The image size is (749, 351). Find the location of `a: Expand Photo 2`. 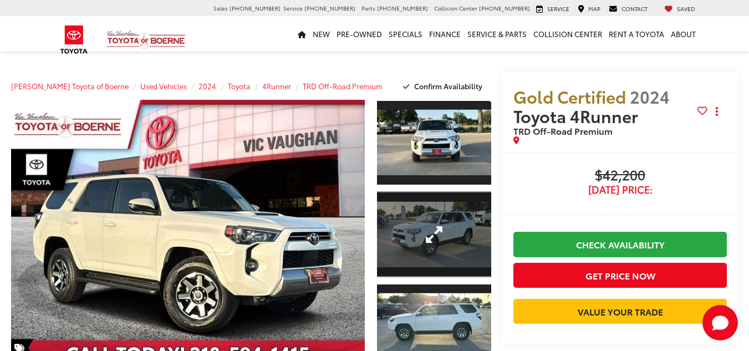

a: Expand Photo 2 is located at coordinates (434, 234).